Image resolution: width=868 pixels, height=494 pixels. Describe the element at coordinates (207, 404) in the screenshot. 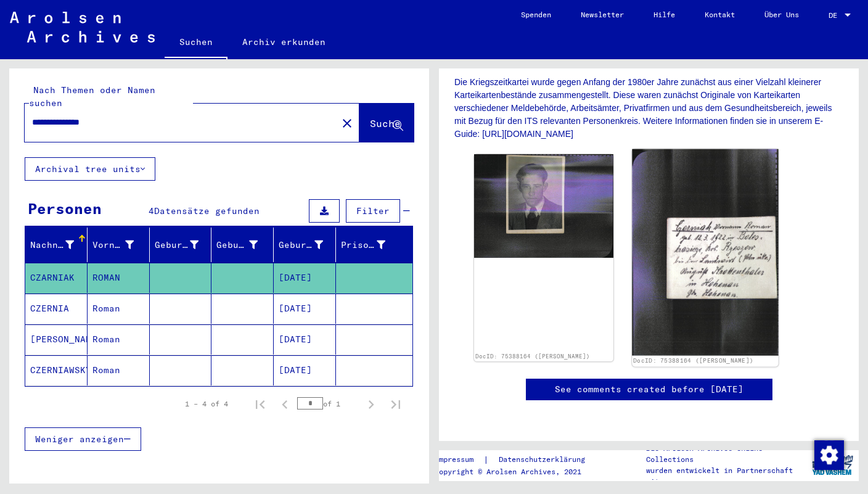

I see `div: 1 – 4 of 4` at that location.